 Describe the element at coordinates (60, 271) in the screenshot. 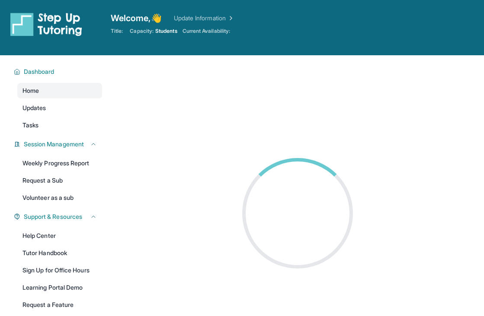

I see `a: Sign Up for Office Hours` at that location.